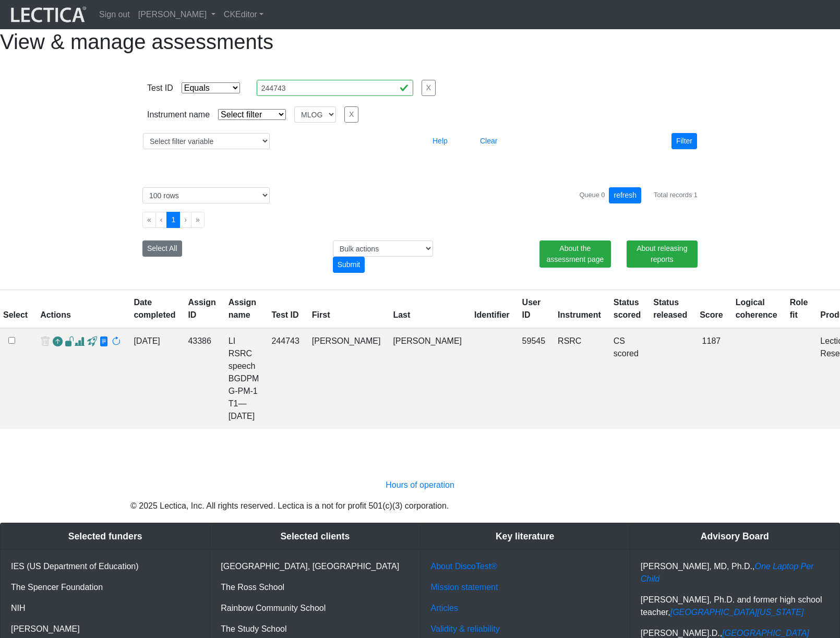 Image resolution: width=840 pixels, height=638 pixels. I want to click on a: Role fit, so click(799, 309).